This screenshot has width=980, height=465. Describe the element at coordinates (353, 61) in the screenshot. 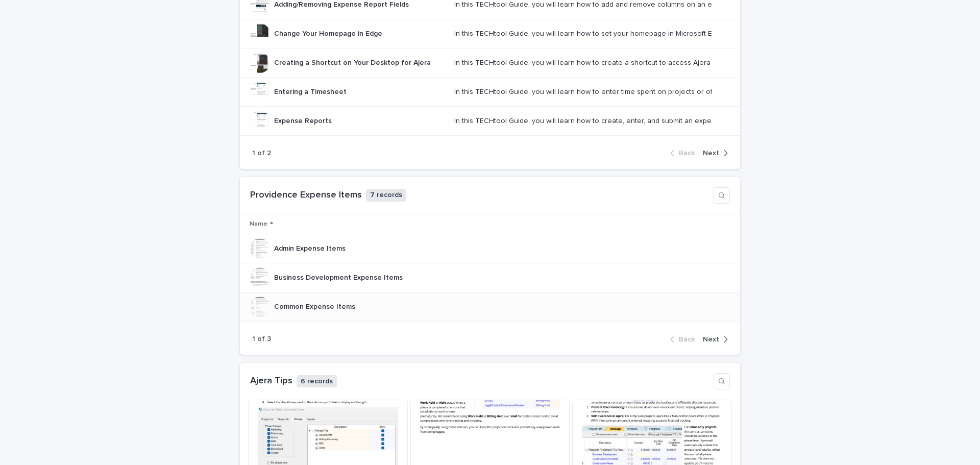

I see `p: Creating a Shortcut on Your Desktop for Ajera` at that location.